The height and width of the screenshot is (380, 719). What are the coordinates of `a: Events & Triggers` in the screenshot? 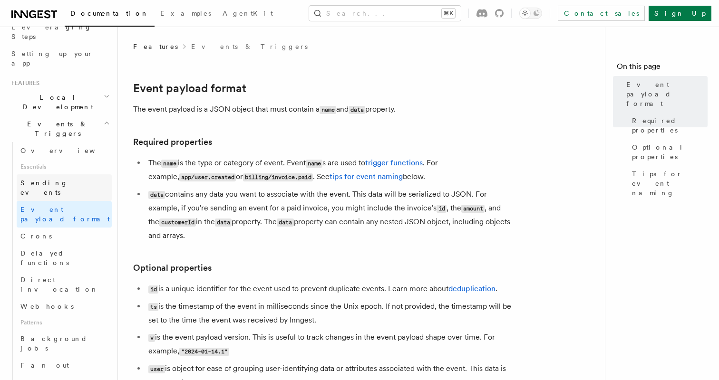 It's located at (249, 47).